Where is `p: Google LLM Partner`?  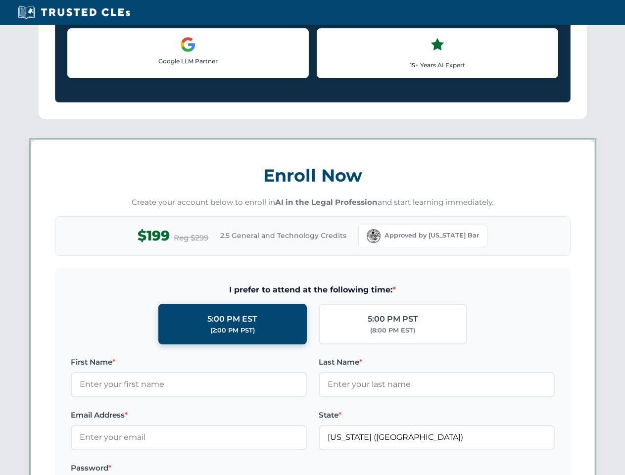
p: Google LLM Partner is located at coordinates (188, 61).